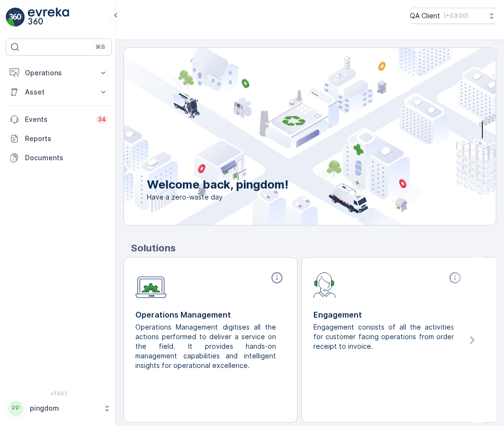 The width and height of the screenshot is (504, 426). I want to click on span: Have a zero-waste day, so click(217, 197).